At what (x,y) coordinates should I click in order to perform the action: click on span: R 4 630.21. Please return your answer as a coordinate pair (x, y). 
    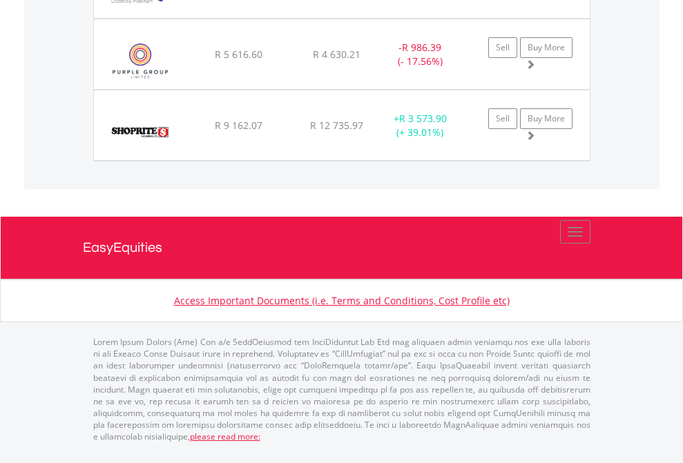
    Looking at the image, I should click on (336, 54).